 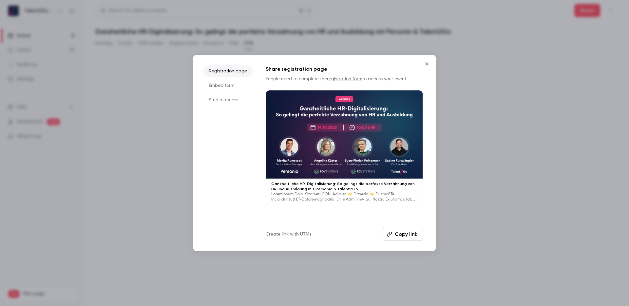 What do you see at coordinates (288, 234) in the screenshot?
I see `a: Create link with UTMs` at bounding box center [288, 234].